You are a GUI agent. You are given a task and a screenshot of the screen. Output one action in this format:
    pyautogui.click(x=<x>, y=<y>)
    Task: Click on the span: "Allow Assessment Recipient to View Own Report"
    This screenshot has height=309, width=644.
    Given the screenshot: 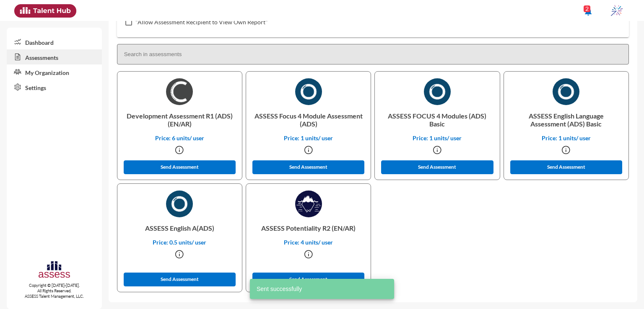 What is the action you would take?
    pyautogui.click(x=202, y=22)
    